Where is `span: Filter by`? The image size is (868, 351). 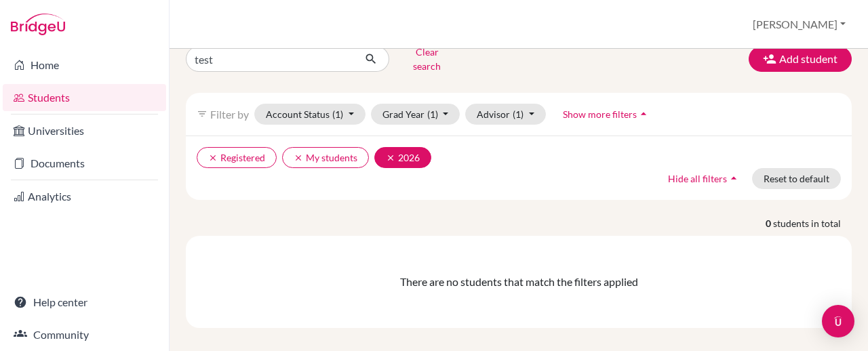
span: Filter by is located at coordinates (229, 114).